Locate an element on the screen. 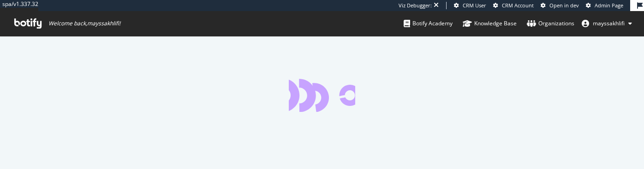 The height and width of the screenshot is (169, 644). a: CRM Account is located at coordinates (514, 5).